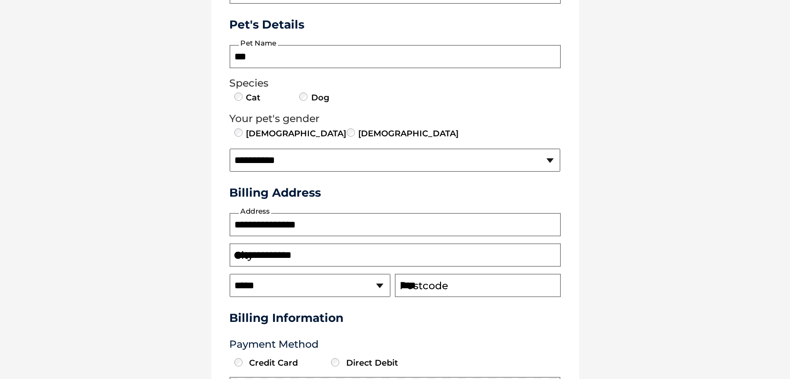 This screenshot has height=379, width=790. Describe the element at coordinates (395, 119) in the screenshot. I see `legend: Your pet's gender` at that location.